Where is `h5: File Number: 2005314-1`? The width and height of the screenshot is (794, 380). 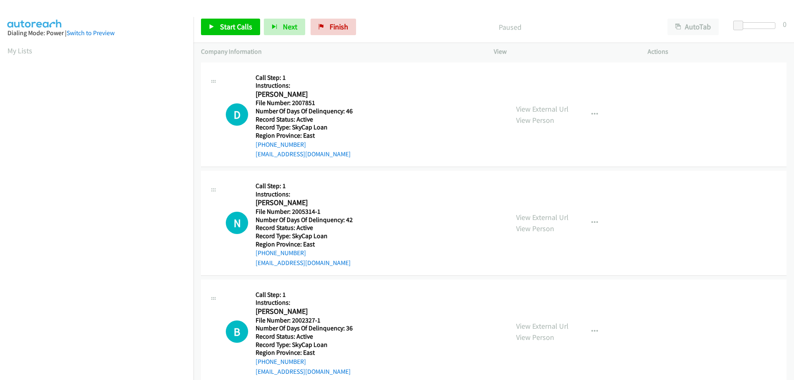 h5: File Number: 2005314-1 is located at coordinates (304, 212).